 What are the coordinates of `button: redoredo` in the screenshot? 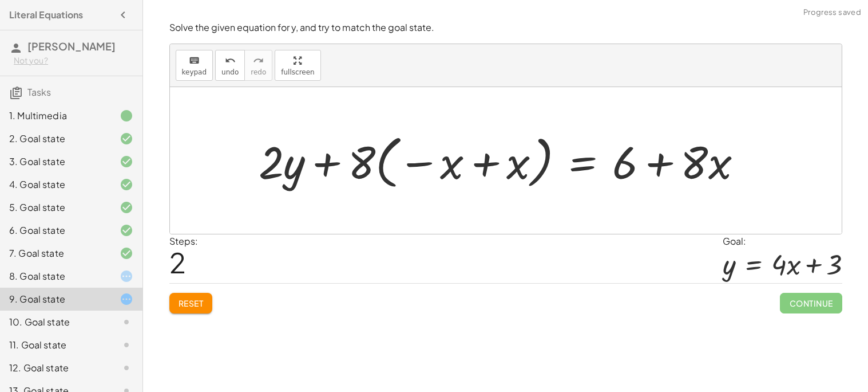 It's located at (258, 65).